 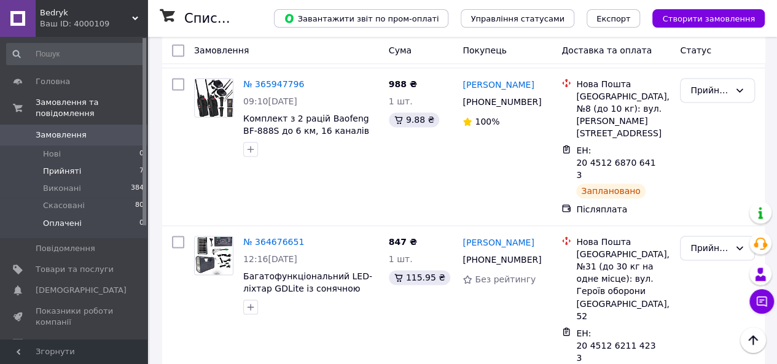 What do you see at coordinates (623, 209) in the screenshot?
I see `div: Післяплата` at bounding box center [623, 209].